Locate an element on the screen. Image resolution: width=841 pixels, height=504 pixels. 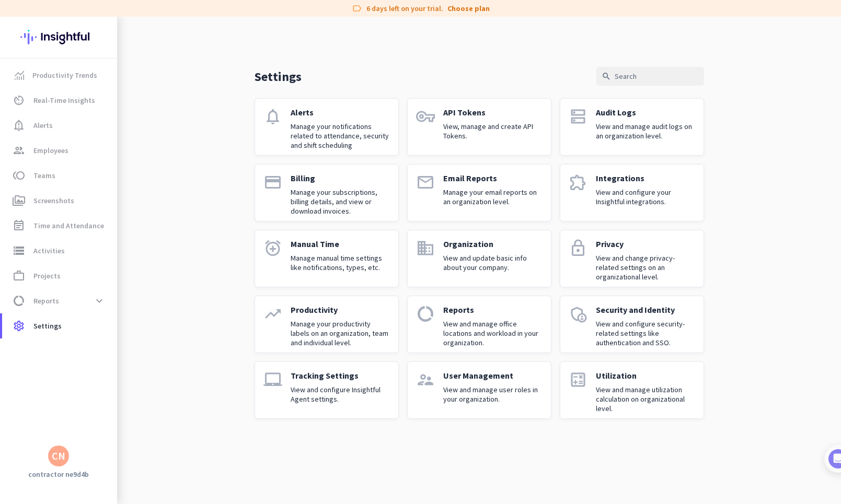
i: settings is located at coordinates (19, 326).